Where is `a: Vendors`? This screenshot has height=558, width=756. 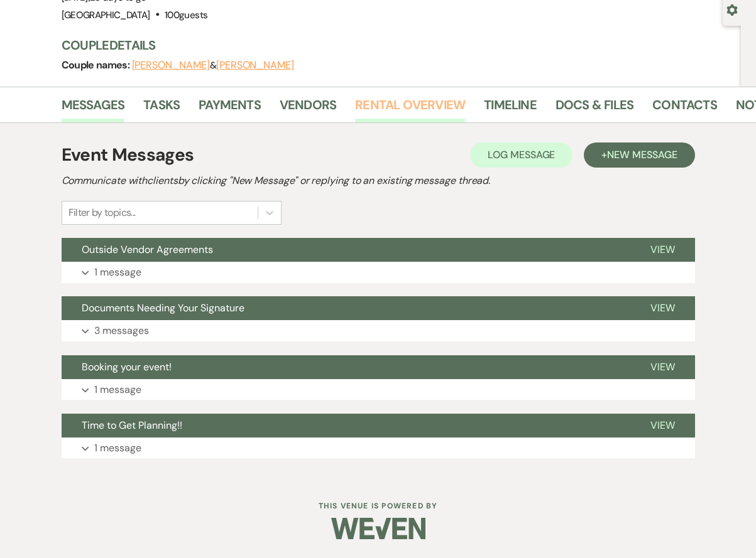 a: Vendors is located at coordinates (308, 109).